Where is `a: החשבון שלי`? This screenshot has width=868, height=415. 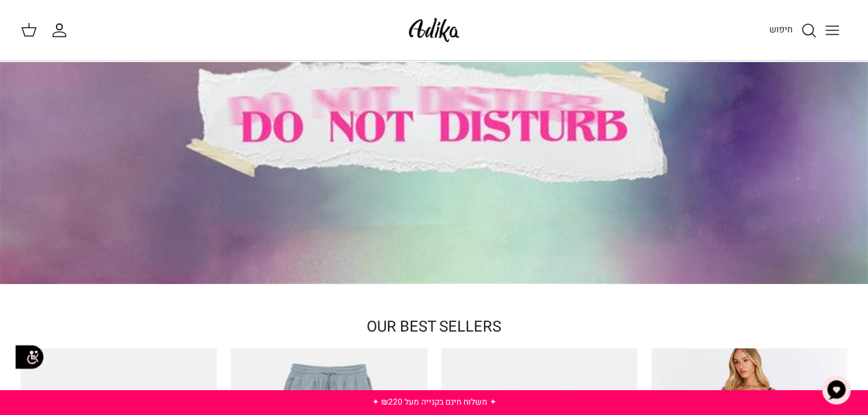
a: החשבון שלי is located at coordinates (62, 30).